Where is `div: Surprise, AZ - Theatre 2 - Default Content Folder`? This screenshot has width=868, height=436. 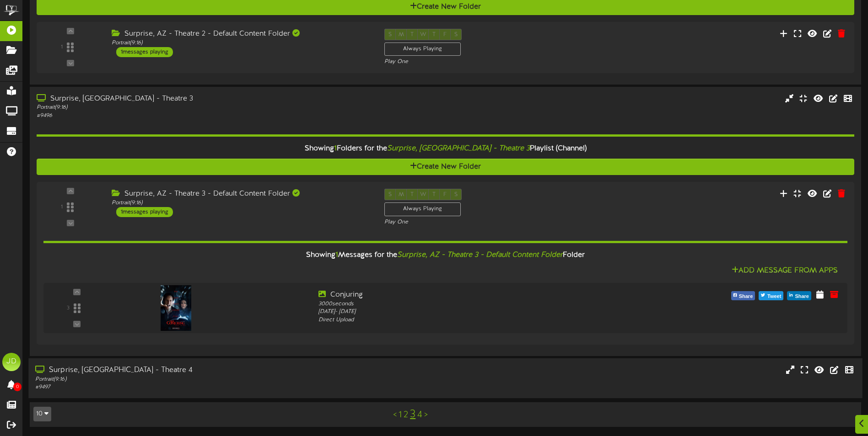 div: Surprise, AZ - Theatre 2 - Default Content Folder is located at coordinates (241, 34).